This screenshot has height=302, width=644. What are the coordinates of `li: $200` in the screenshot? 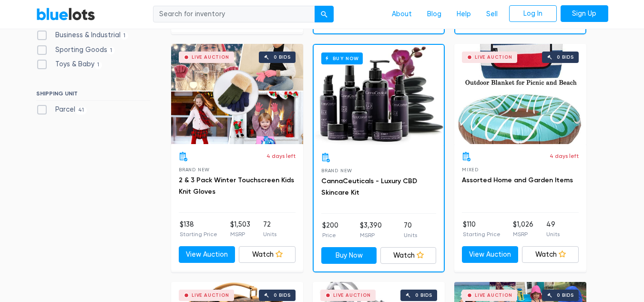 It's located at (331, 230).